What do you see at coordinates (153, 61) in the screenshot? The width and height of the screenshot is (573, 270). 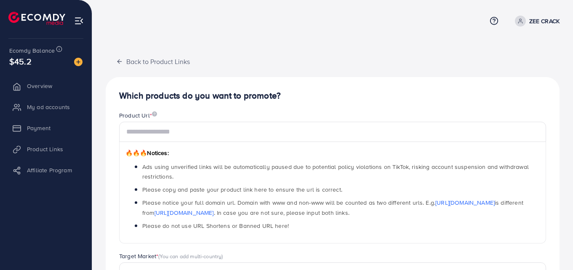 I see `button: Back to Product Links` at bounding box center [153, 61].